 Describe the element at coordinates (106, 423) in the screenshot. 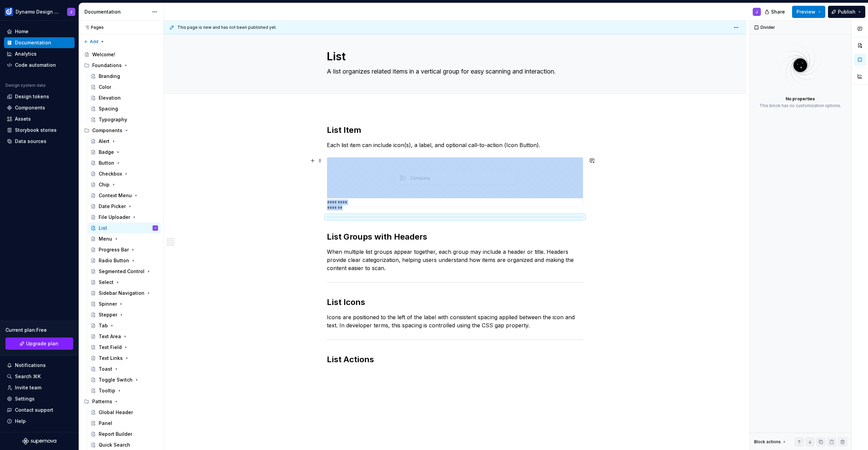

I see `div: Panel` at that location.